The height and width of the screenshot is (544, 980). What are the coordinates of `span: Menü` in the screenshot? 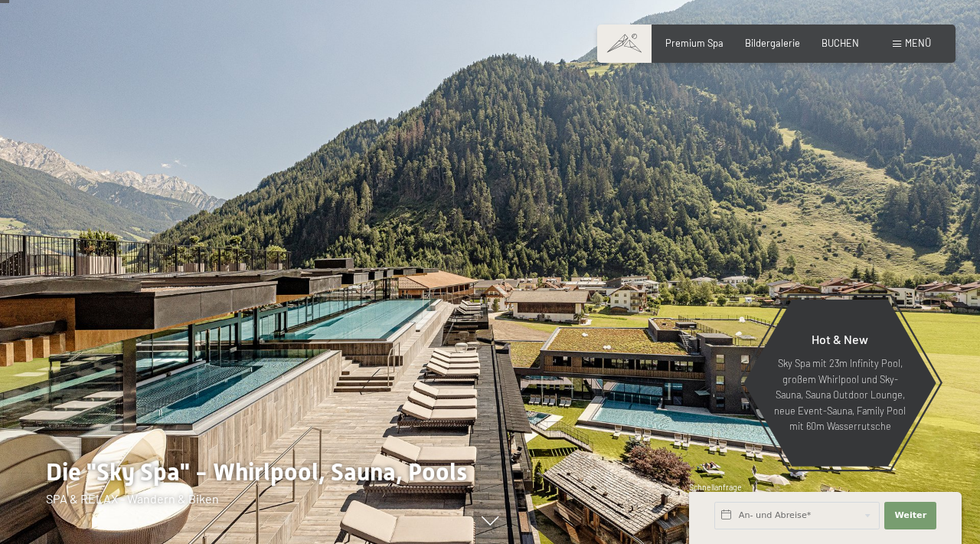 It's located at (918, 43).